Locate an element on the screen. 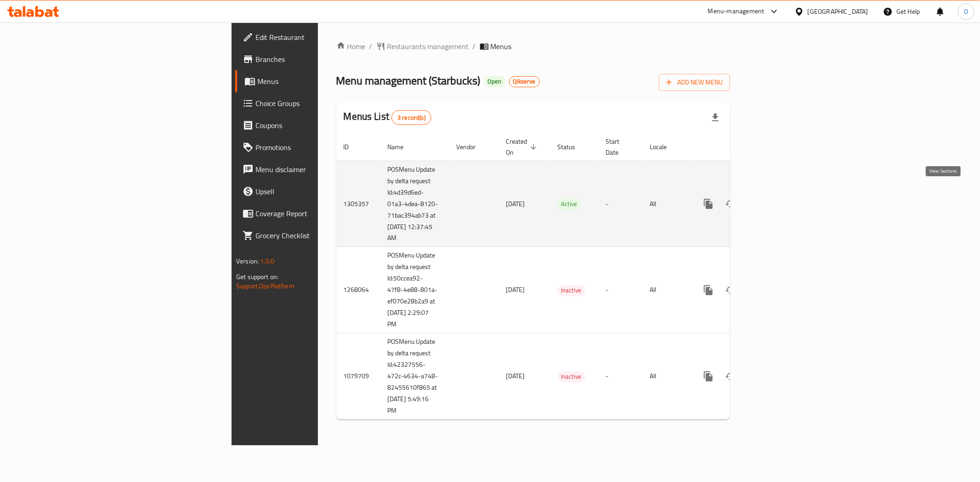 Image resolution: width=980 pixels, height=482 pixels. a: Coverage Report is located at coordinates (315, 214).